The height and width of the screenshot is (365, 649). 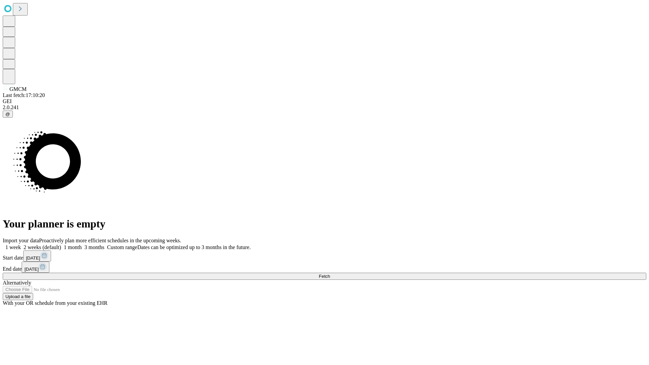 What do you see at coordinates (325, 101) in the screenshot?
I see `div: GEI` at bounding box center [325, 101].